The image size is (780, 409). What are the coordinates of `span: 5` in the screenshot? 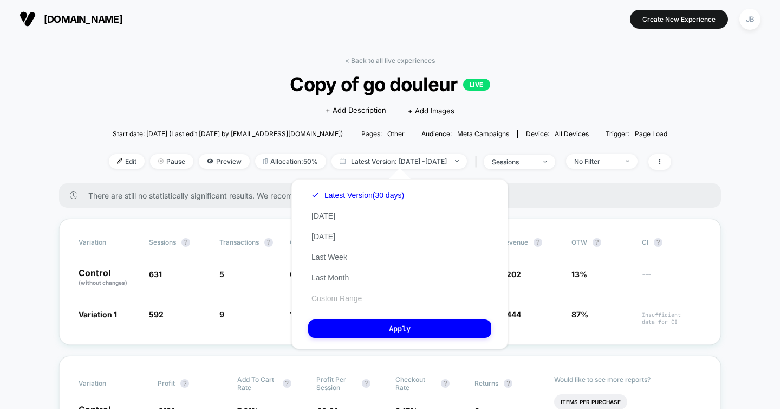 It's located at (222, 274).